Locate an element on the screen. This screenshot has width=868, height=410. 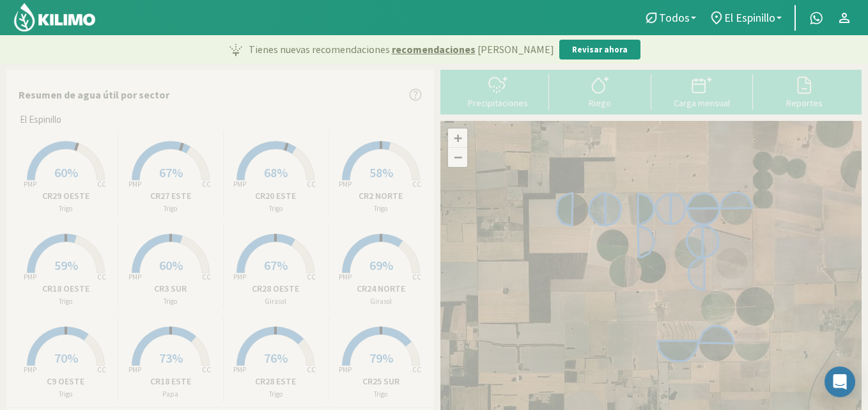
button: Revisar ahora is located at coordinates (600, 50).